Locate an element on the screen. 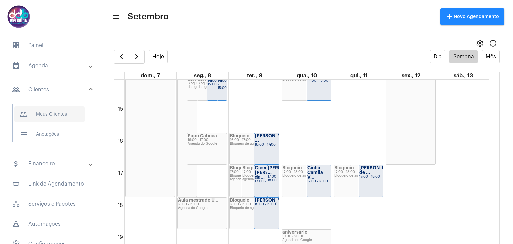 The height and width of the screenshot is (244, 513). strong: Papo Cabeça is located at coordinates (203, 136).